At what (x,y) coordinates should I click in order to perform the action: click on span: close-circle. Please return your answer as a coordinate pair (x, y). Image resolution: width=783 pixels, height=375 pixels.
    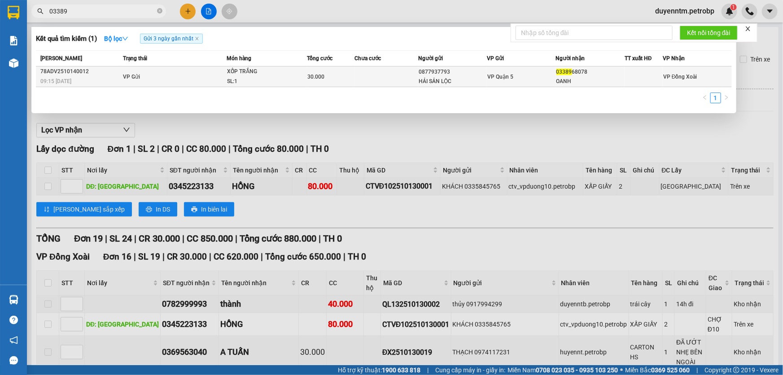
    Looking at the image, I should click on (160, 11).